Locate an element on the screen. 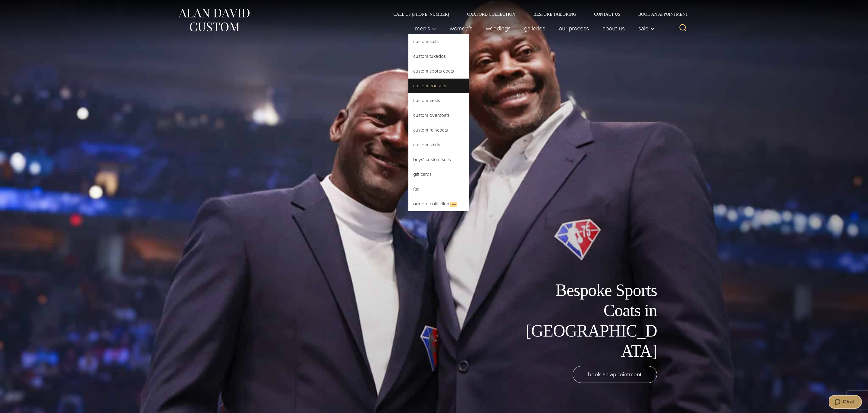  a: Custom Overcoats is located at coordinates (439, 115).